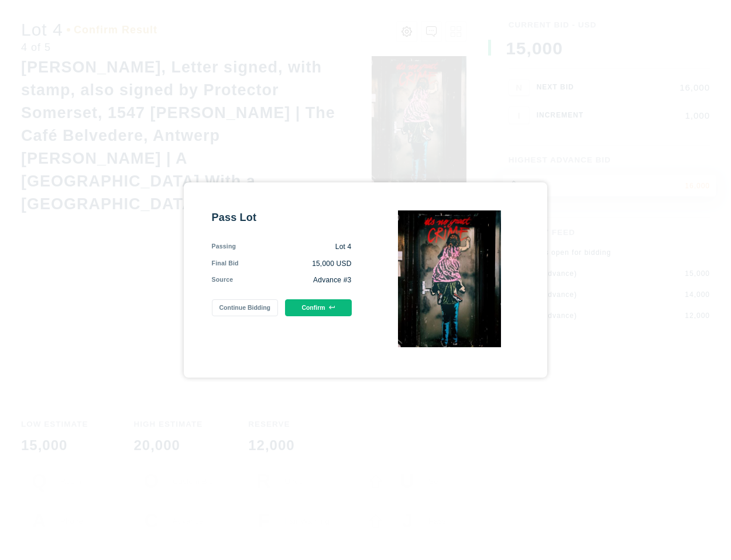 This screenshot has width=731, height=560. What do you see at coordinates (224, 247) in the screenshot?
I see `div: Passing` at bounding box center [224, 247].